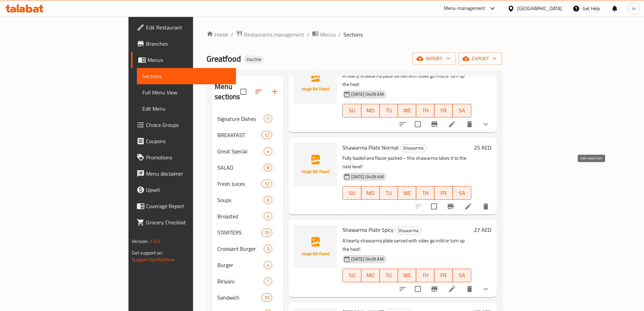 This screenshot has height=311, width=644. Describe the element at coordinates (634, 9) in the screenshot. I see `span: m` at that location.